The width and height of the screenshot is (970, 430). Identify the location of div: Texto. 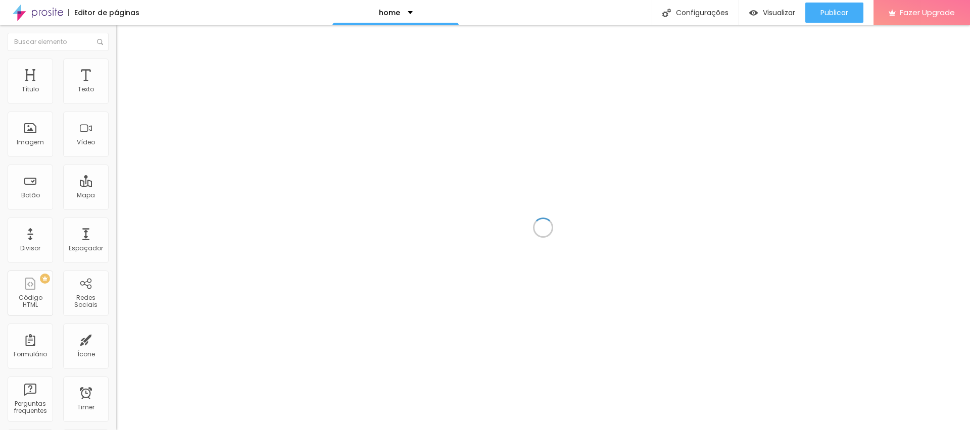
(86, 89).